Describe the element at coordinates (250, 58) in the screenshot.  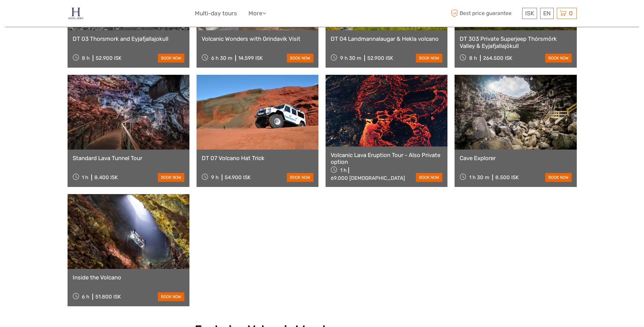
I see `div: 14.599 ISK` at that location.